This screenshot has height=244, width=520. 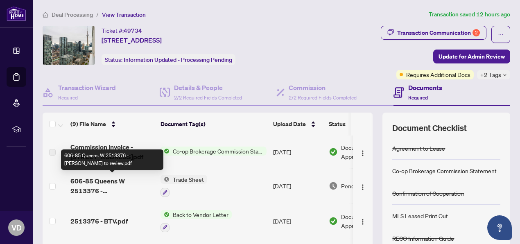 What do you see at coordinates (439, 33) in the screenshot?
I see `div: Transaction Communication` at bounding box center [439, 33].